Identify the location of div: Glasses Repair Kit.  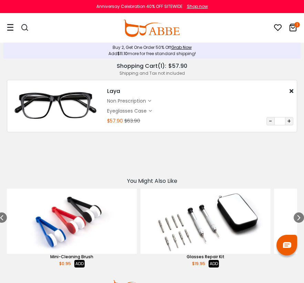
(206, 257).